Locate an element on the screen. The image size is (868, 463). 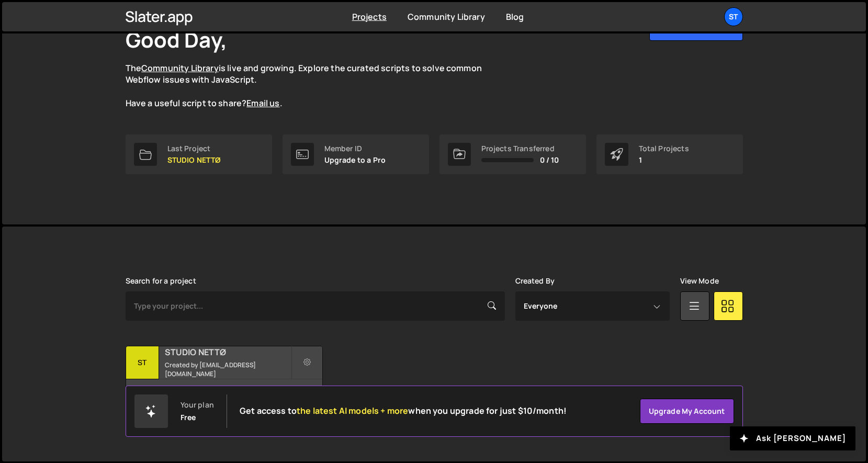
div: Total Projects is located at coordinates (664, 149).